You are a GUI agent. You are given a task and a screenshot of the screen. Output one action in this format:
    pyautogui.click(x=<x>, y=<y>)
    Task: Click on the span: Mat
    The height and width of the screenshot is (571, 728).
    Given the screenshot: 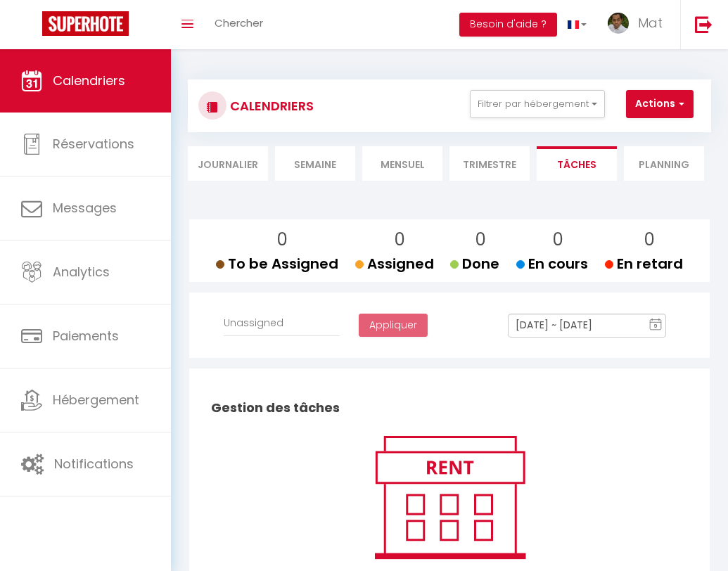 What is the action you would take?
    pyautogui.click(x=650, y=23)
    